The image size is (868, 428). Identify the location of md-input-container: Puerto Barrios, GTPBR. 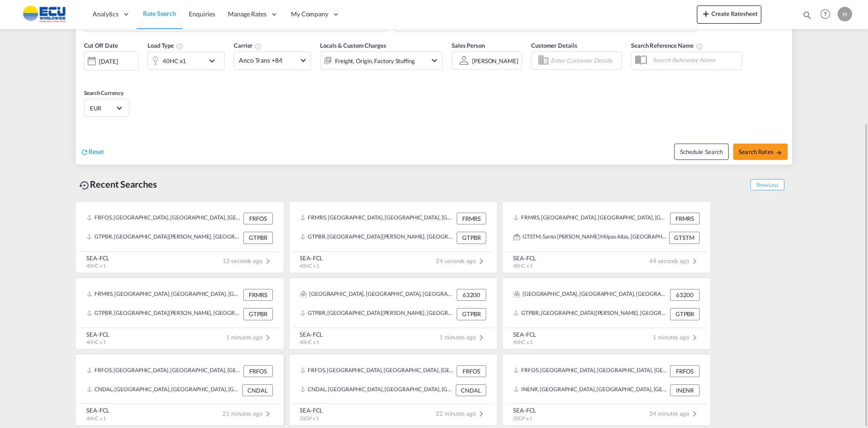
(546, 22).